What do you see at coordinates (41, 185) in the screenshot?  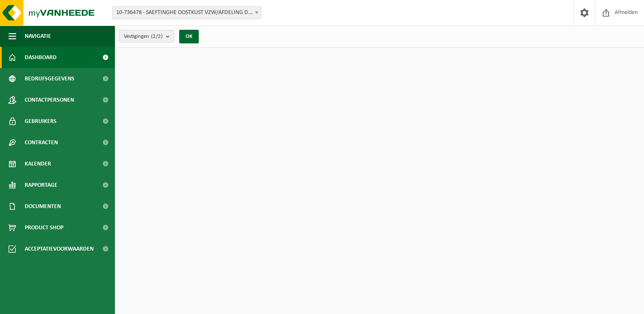 I see `span: Rapportage` at bounding box center [41, 185].